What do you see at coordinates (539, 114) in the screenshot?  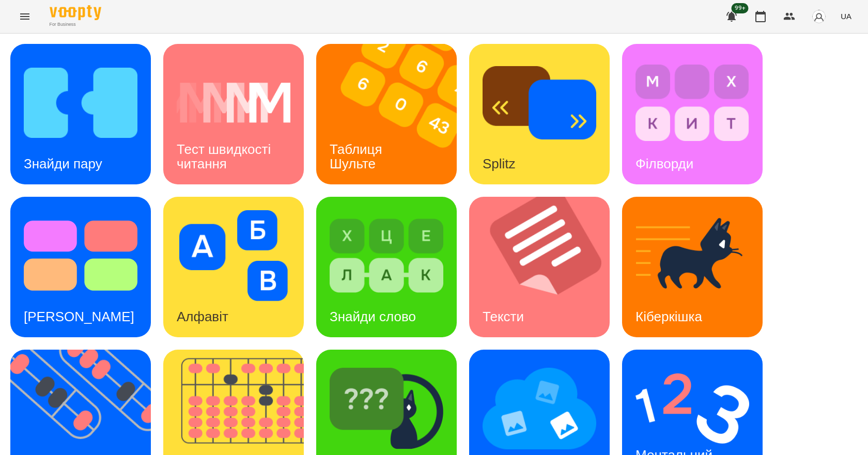 I see `a: SplitzSplitz` at bounding box center [539, 114].